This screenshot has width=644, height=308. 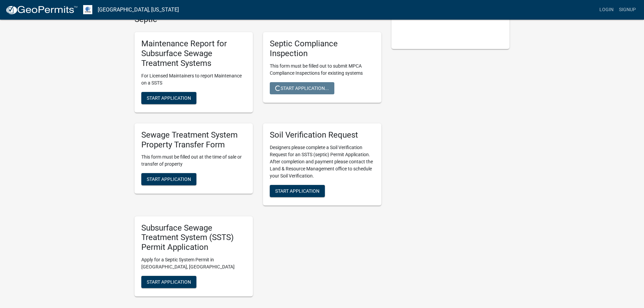 What do you see at coordinates (606, 10) in the screenshot?
I see `a: Login` at bounding box center [606, 10].